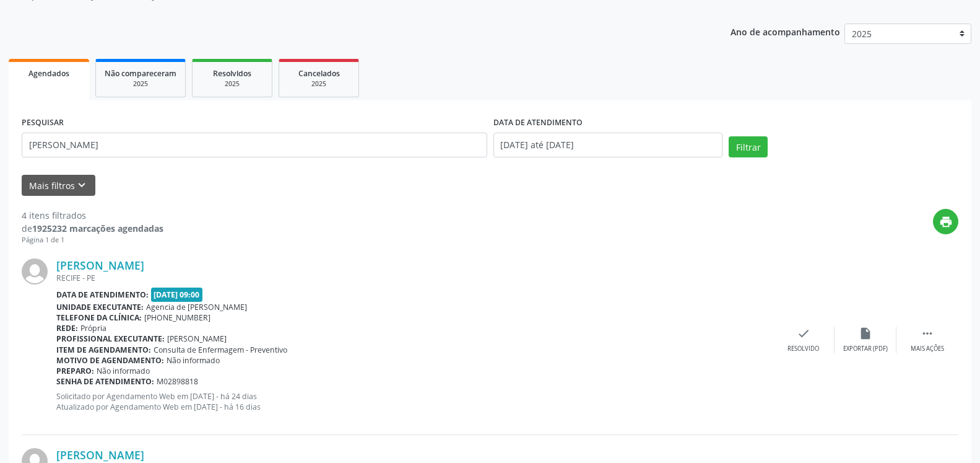  Describe the element at coordinates (100, 317) in the screenshot. I see `b: Telefone da clínica:` at that location.